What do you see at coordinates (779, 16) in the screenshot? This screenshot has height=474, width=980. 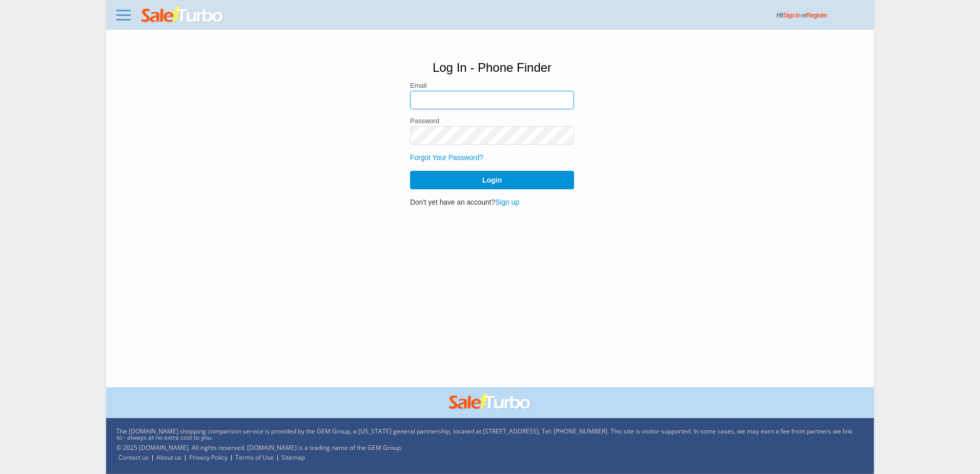 I see `span: Hi!` at bounding box center [779, 16].